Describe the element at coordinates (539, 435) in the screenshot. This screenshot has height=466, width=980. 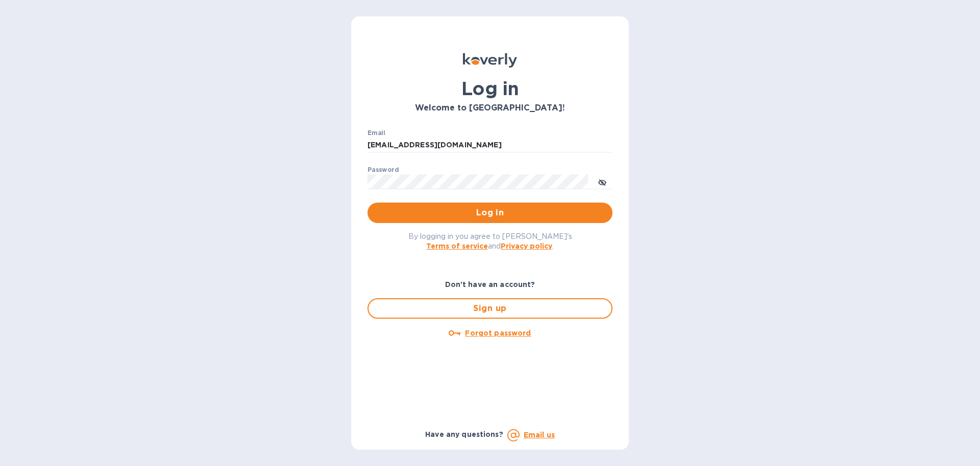
I see `b: Email us` at that location.